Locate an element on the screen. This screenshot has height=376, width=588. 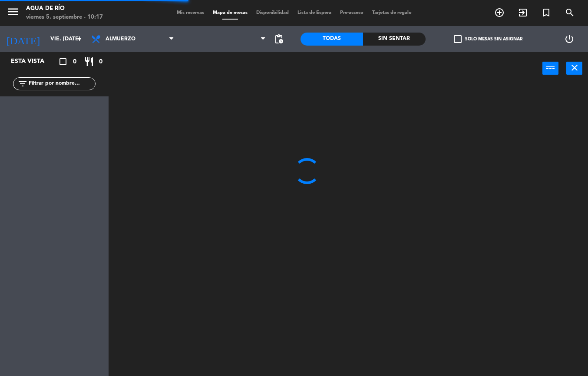
div: Todas is located at coordinates (332, 39).